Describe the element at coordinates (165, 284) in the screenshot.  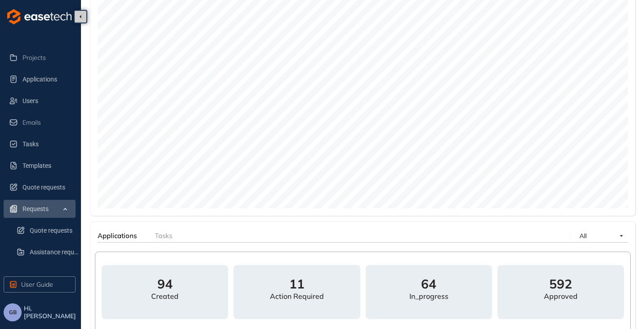
I see `span: 94` at that location.